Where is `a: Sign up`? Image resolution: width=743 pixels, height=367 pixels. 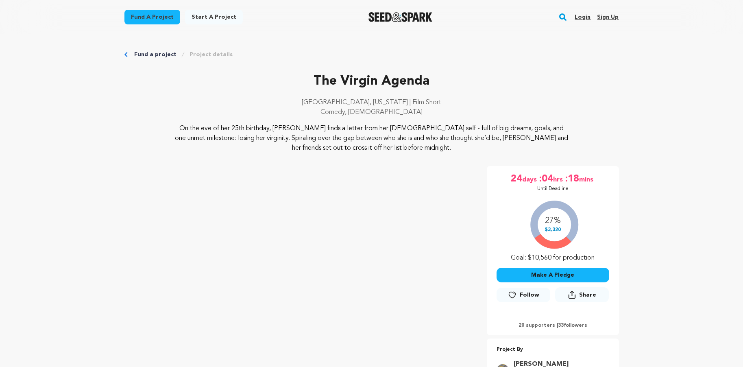
a: Sign up is located at coordinates (607, 17).